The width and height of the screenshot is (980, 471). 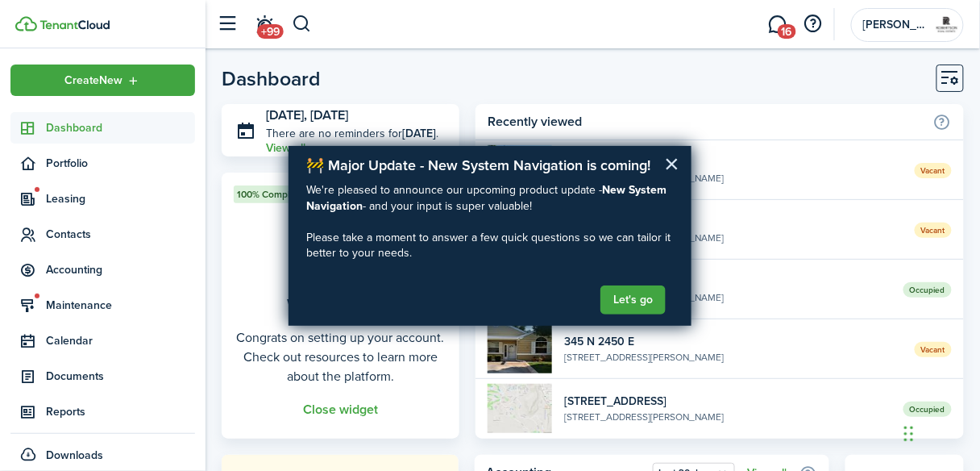 I want to click on span: Robertson, so click(x=896, y=25).